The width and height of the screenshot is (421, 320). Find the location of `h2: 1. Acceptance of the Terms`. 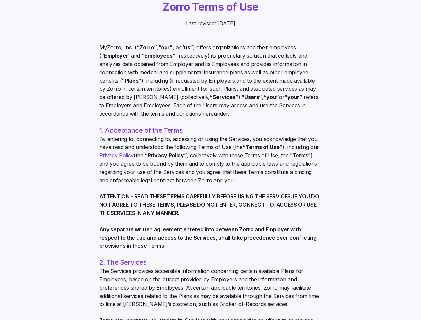

h2: 1. Acceptance of the Terms is located at coordinates (211, 130).